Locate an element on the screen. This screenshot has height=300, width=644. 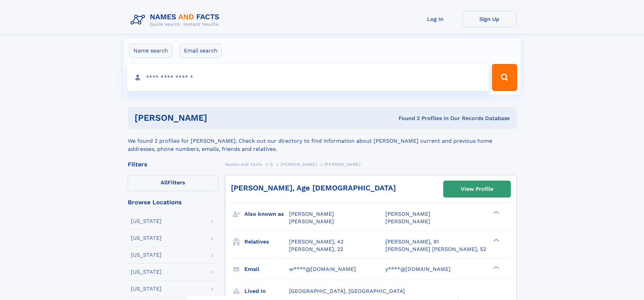
div: Found 2 Profiles In Our Records Database is located at coordinates (406, 118).